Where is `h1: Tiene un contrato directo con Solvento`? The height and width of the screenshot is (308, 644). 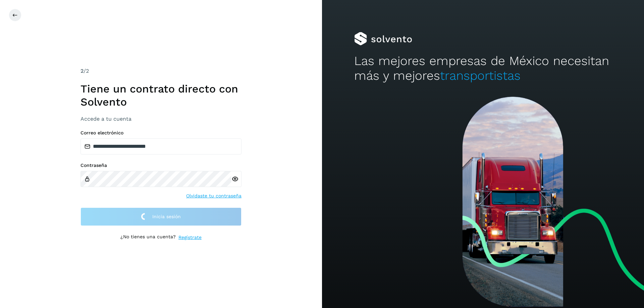
h1: Tiene un contrato directo con Solvento is located at coordinates (161, 95).